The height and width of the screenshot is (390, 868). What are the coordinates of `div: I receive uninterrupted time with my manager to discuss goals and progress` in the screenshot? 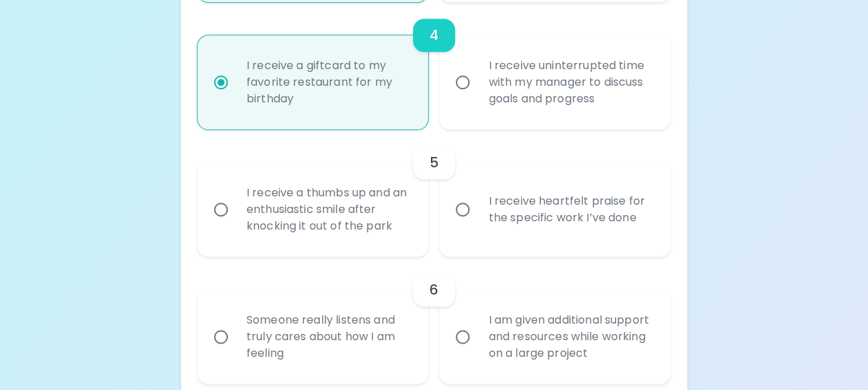 It's located at (570, 82).